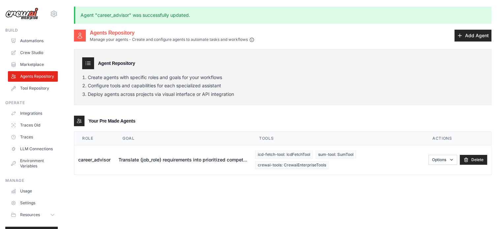 The width and height of the screenshot is (502, 229). What do you see at coordinates (292, 165) in the screenshot?
I see `span: crewai-tools: CrewaiEnterpriseTools` at bounding box center [292, 165].